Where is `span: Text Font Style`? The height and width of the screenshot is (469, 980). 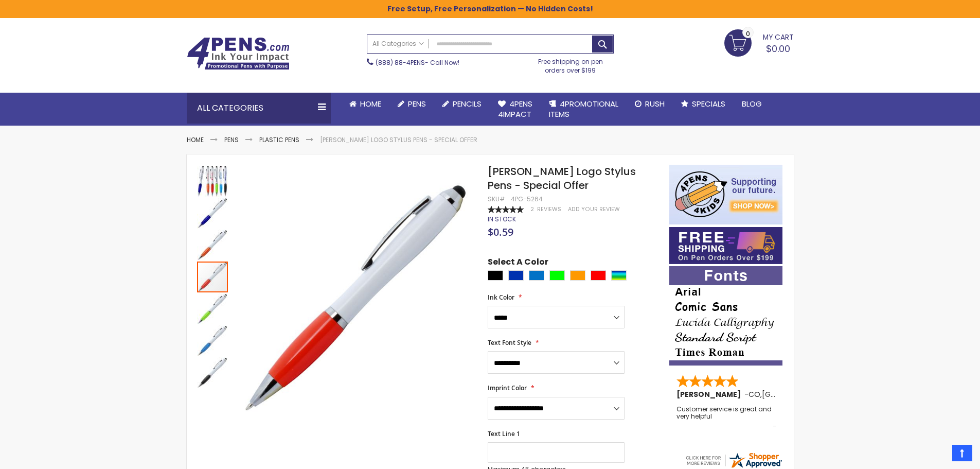 span: Text Font Style is located at coordinates (509, 342).